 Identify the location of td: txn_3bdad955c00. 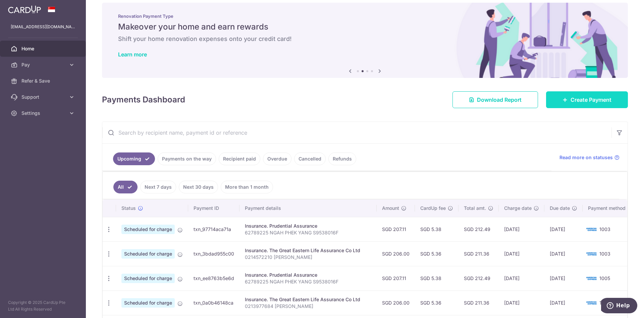
(214, 254).